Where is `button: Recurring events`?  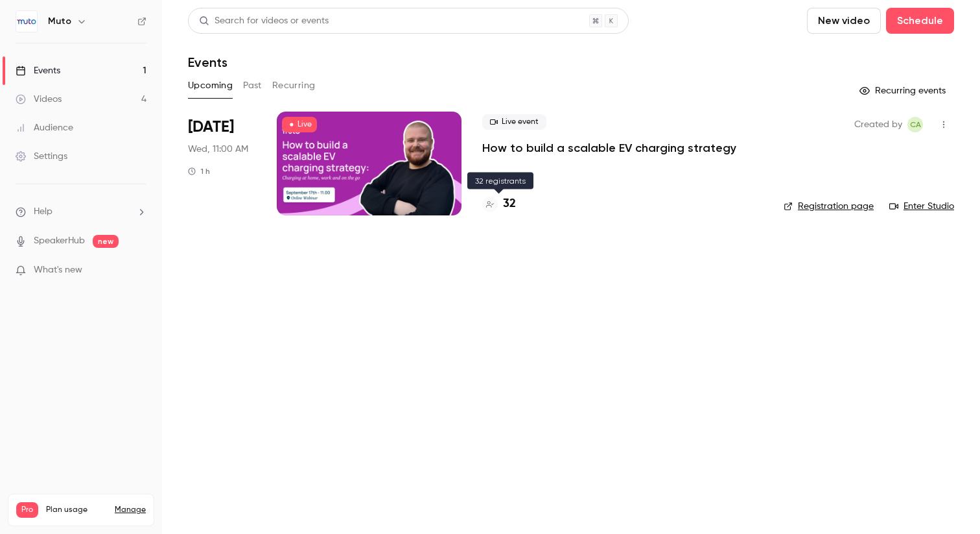
button: Recurring events is located at coordinates (904, 91).